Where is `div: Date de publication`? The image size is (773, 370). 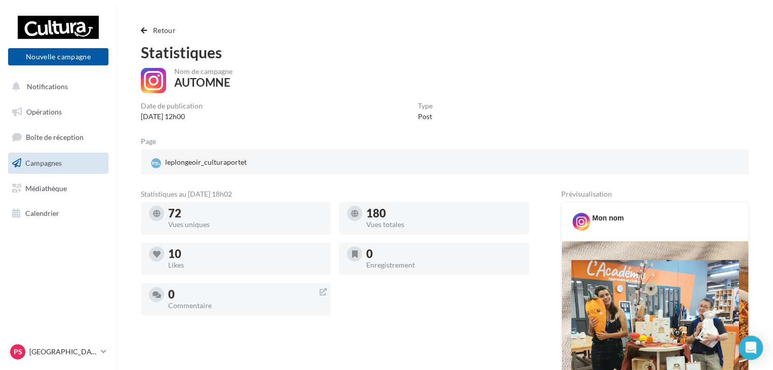
div: Date de publication is located at coordinates (172, 106).